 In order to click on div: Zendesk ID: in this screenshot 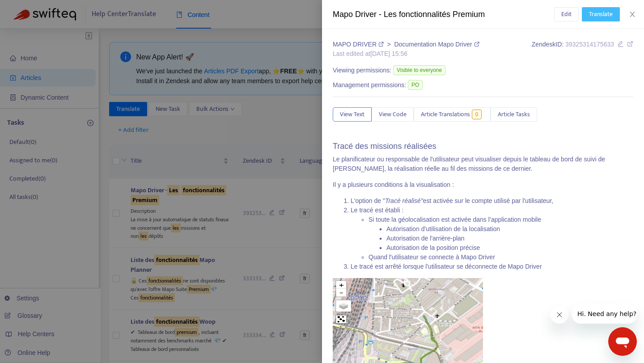, I will do `click(582, 49)`.